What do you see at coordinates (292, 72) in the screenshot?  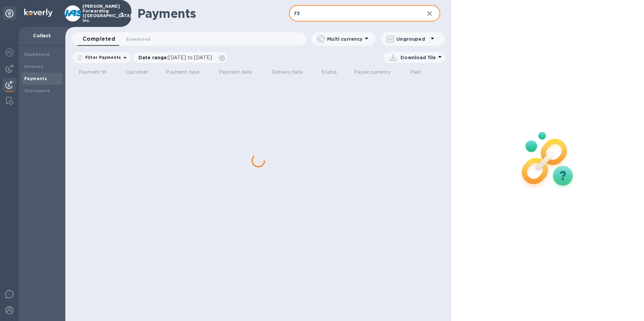 I see `span: Delivery date` at bounding box center [292, 72].